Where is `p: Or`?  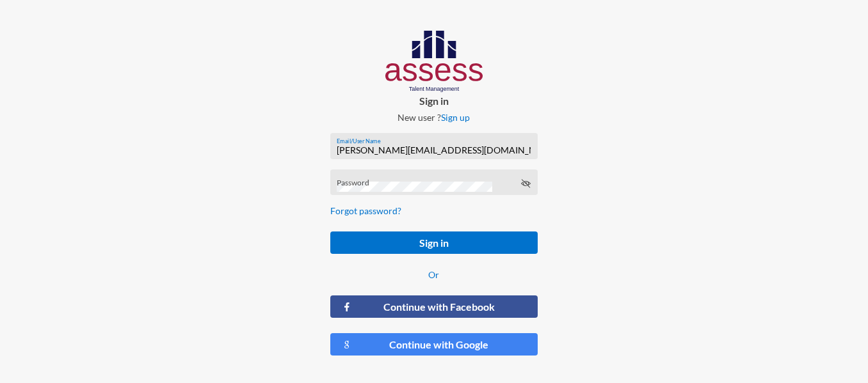 p: Or is located at coordinates (434, 274).